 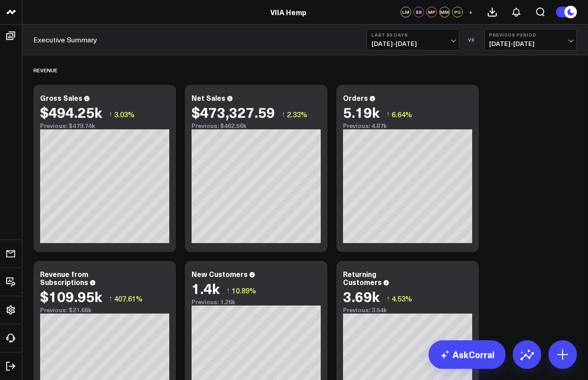 What do you see at coordinates (288, 12) in the screenshot?
I see `a: VIIA Hemp` at bounding box center [288, 12].